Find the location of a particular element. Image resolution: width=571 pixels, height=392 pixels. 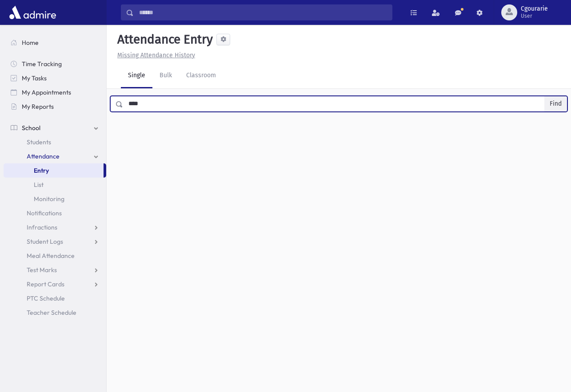

span: Time Tracking is located at coordinates (42, 64).